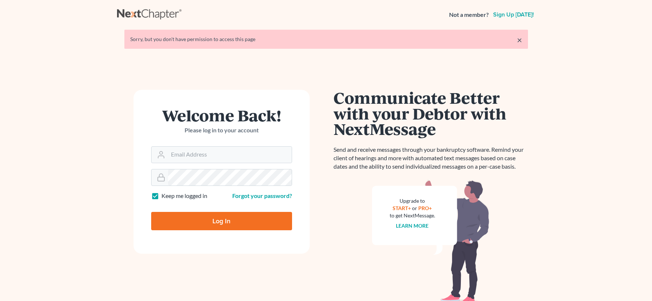 The height and width of the screenshot is (301, 652). I want to click on label: Keep me logged in, so click(184, 196).